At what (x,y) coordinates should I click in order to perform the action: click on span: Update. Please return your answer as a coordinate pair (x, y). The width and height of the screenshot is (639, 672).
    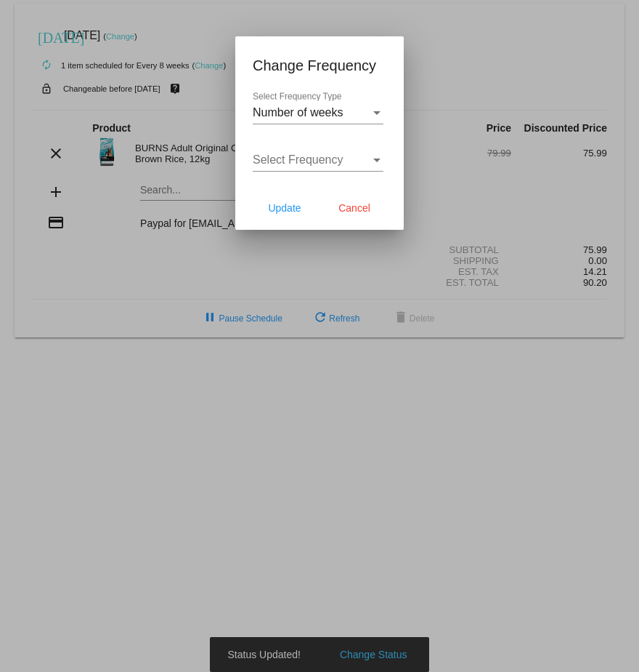
    Looking at the image, I should click on (284, 208).